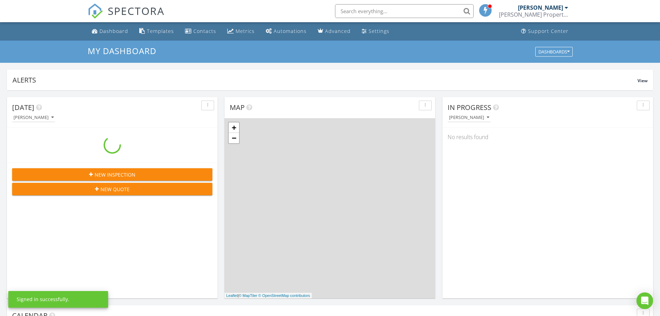 This screenshot has height=316, width=660. What do you see at coordinates (404, 11) in the screenshot?
I see `input: Search everything...` at bounding box center [404, 11].